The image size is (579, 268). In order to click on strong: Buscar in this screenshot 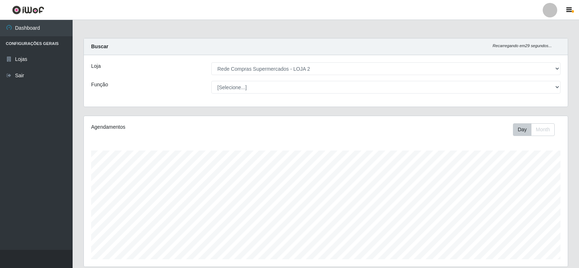, I will do `click(99, 46)`.